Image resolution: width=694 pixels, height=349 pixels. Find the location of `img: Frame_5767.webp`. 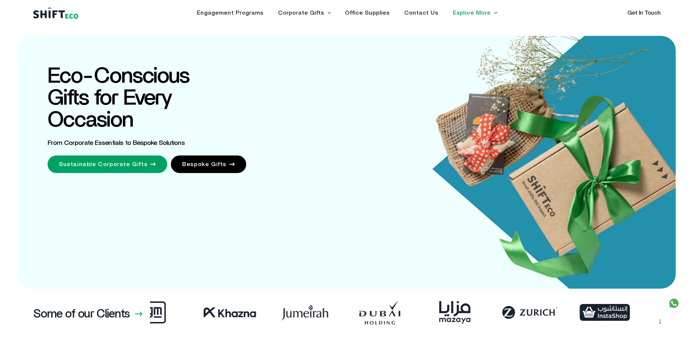

img: Frame_5767.webp is located at coordinates (584, 312).